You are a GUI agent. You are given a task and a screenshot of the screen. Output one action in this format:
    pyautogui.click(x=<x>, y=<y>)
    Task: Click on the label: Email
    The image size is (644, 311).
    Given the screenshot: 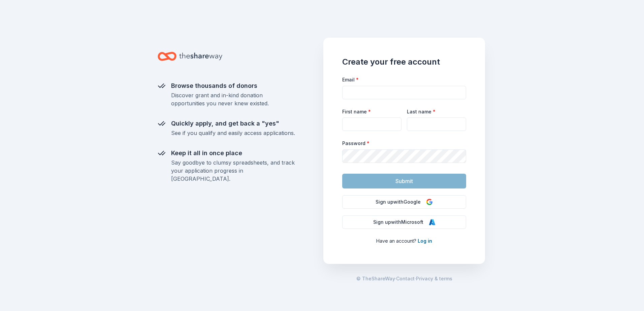 What is the action you would take?
    pyautogui.click(x=350, y=80)
    